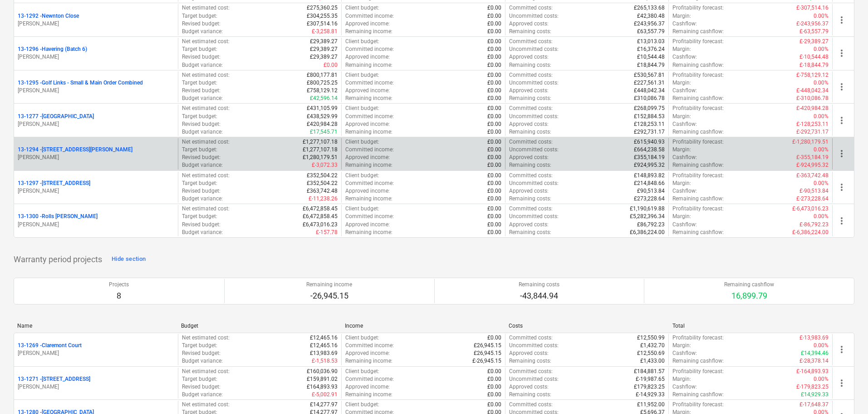 Image resolution: width=868 pixels, height=414 pixels. I want to click on p: £-90,513.84, so click(814, 191).